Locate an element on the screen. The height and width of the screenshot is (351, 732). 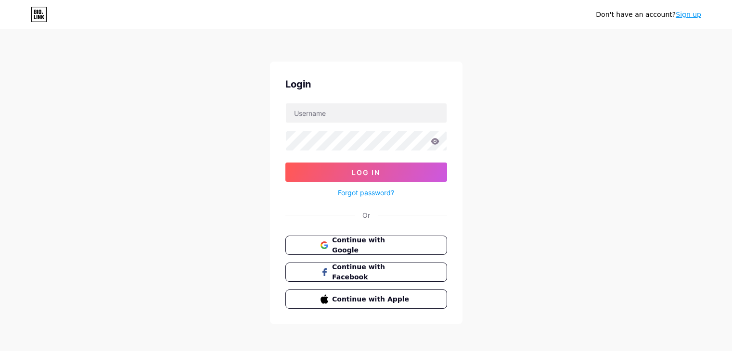
button: Continue with Google is located at coordinates (366, 245).